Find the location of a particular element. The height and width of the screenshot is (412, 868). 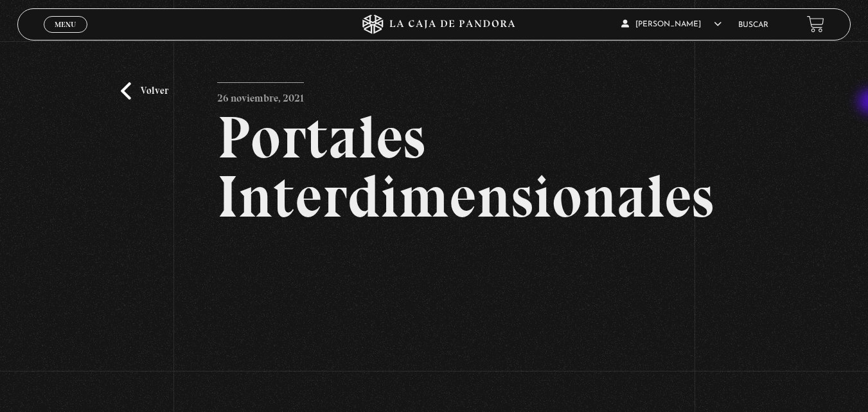

h2: Portales Interdimensionales is located at coordinates (434, 167).